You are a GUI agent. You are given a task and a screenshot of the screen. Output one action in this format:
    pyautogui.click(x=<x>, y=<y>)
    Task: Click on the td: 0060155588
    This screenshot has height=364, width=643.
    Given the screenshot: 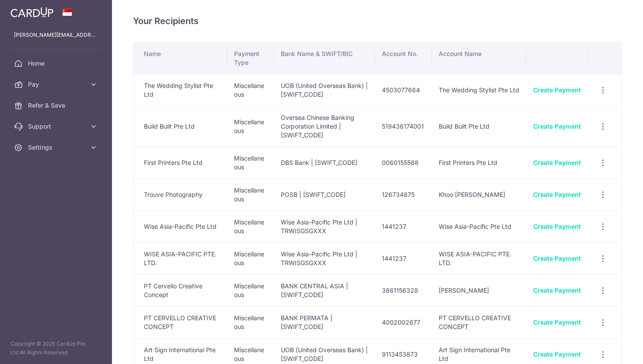 What is the action you would take?
    pyautogui.click(x=403, y=162)
    